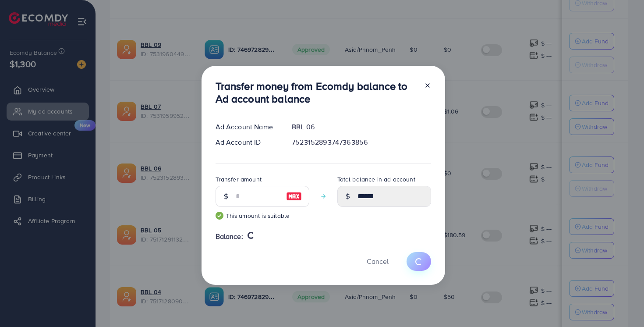 This screenshot has width=644, height=327. I want to click on div: BBL 06, so click(361, 127).